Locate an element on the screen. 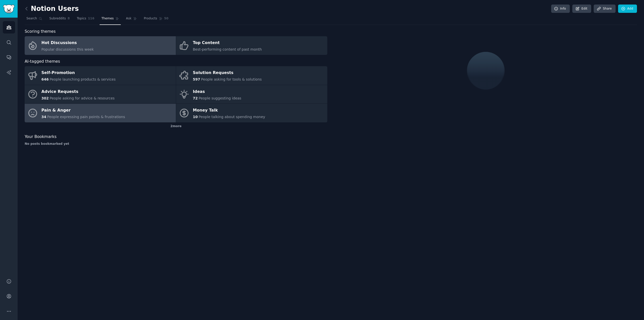 This screenshot has width=644, height=320. a: Add is located at coordinates (628, 9).